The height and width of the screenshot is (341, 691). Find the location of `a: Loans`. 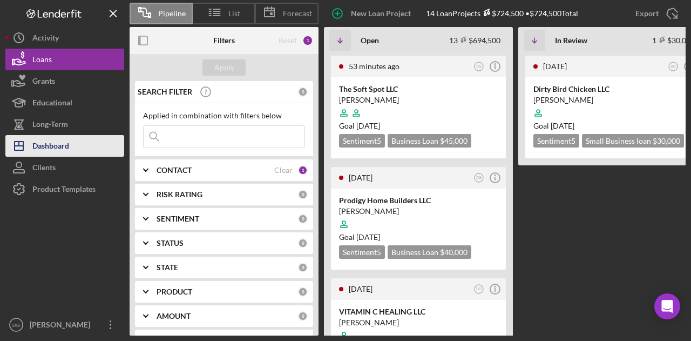

a: Loans is located at coordinates (65, 59).